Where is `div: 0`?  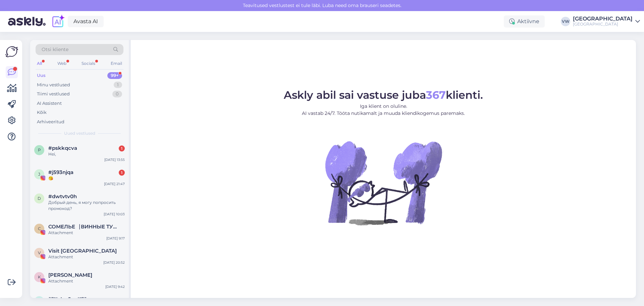
div: 0 is located at coordinates (117, 94).